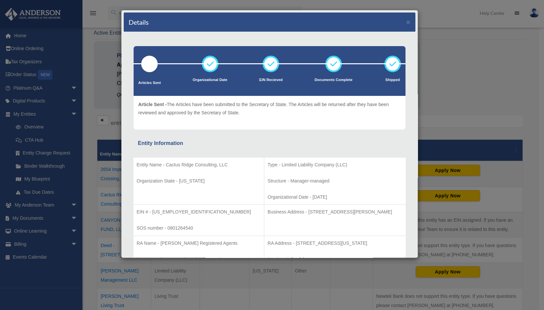 This screenshot has height=310, width=544. Describe the element at coordinates (335, 165) in the screenshot. I see `p: Type - Limited Liability Company (LLC)` at that location.